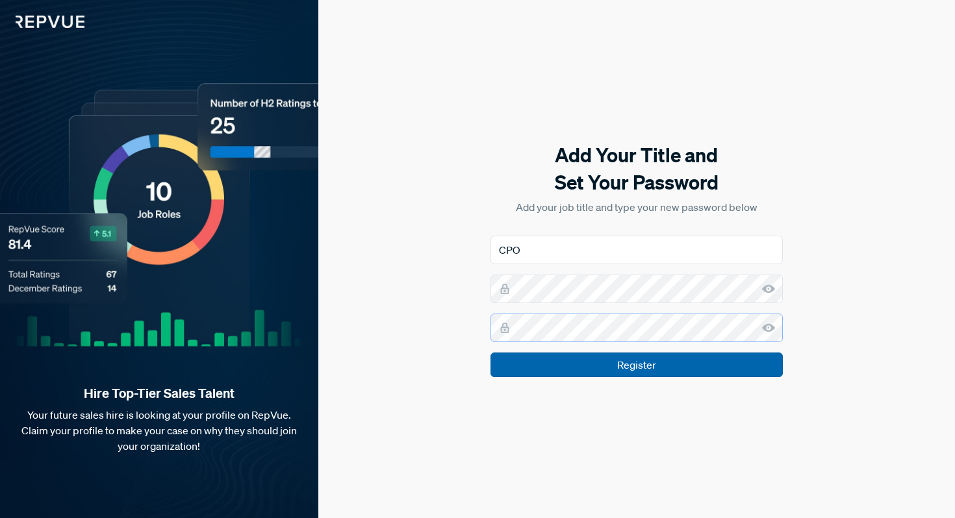 The width and height of the screenshot is (955, 518). I want to click on h5: Add Your Title and Set Your Password, so click(637, 169).